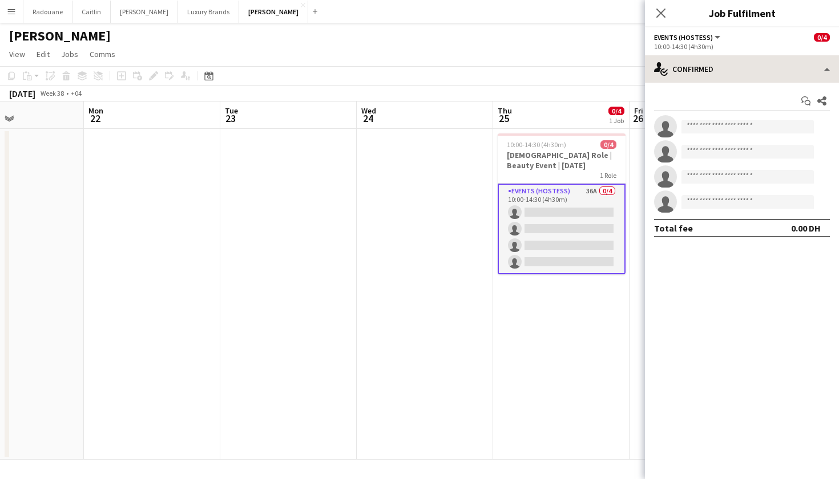 The width and height of the screenshot is (839, 479). What do you see at coordinates (43, 54) in the screenshot?
I see `span: Edit` at bounding box center [43, 54].